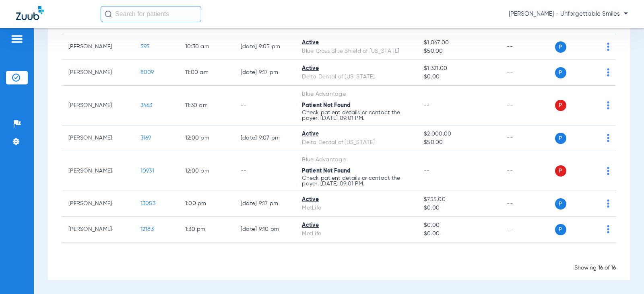 This screenshot has width=644, height=294. What do you see at coordinates (147, 171) in the screenshot?
I see `span: 10931` at bounding box center [147, 171].